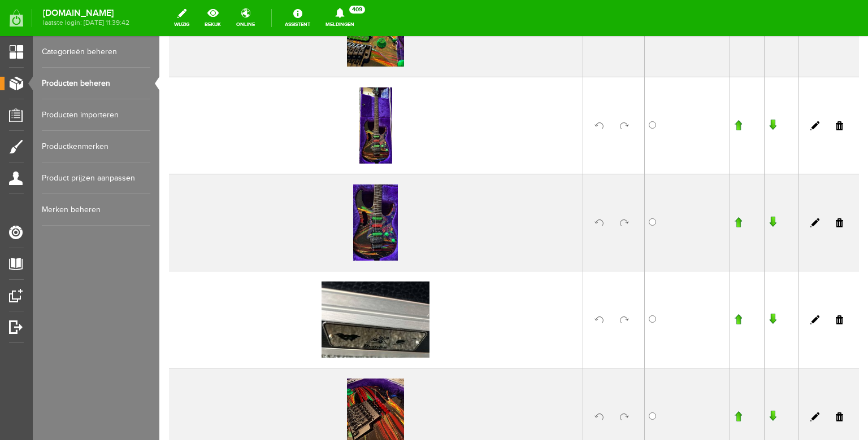 This screenshot has width=868, height=440. I want to click on a: wijzig, so click(181, 18).